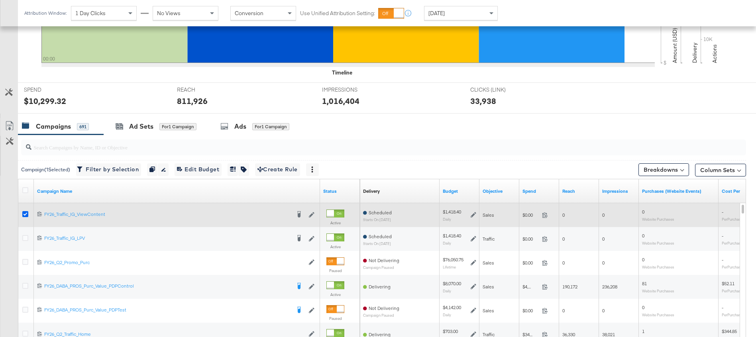  I want to click on div: 33,938, so click(483, 101).